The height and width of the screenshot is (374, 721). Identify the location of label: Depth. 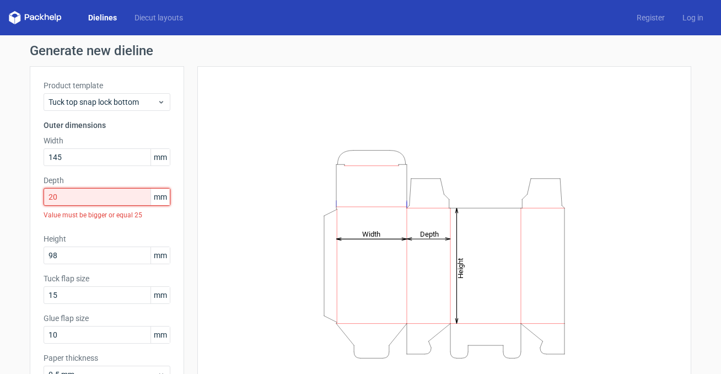
(107, 180).